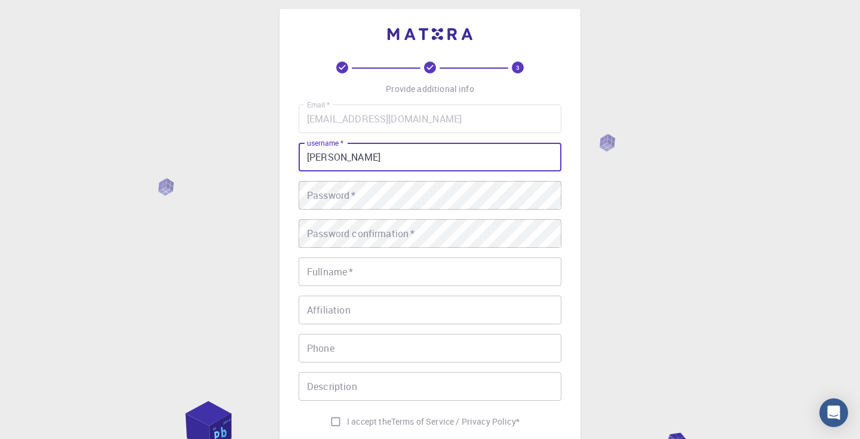  Describe the element at coordinates (455, 422) in the screenshot. I see `p: Terms of Service / Privacy Policy *` at that location.